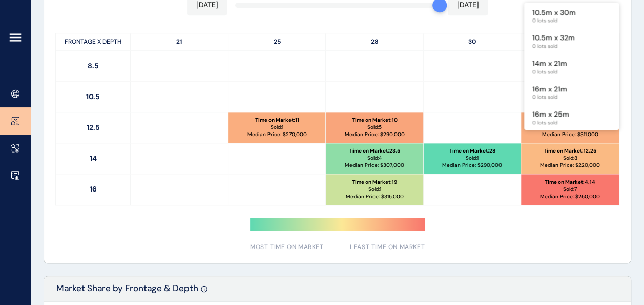  I want to click on p: 10.5m x 30m, so click(554, 13).